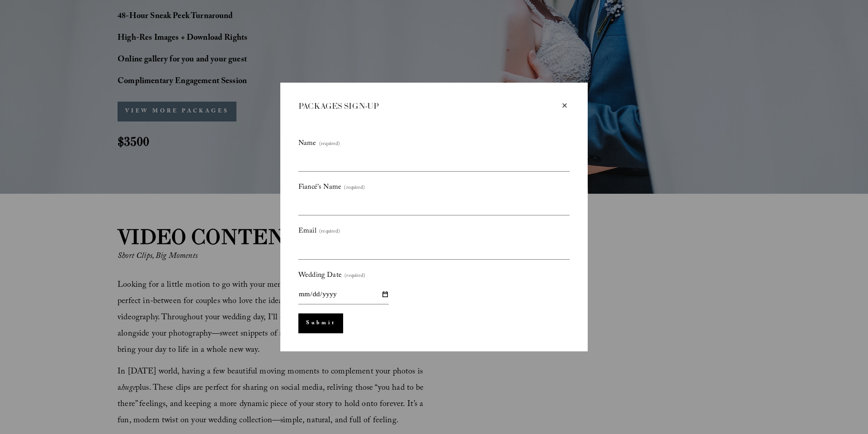 This screenshot has height=434, width=868. I want to click on button: Submit, so click(320, 324).